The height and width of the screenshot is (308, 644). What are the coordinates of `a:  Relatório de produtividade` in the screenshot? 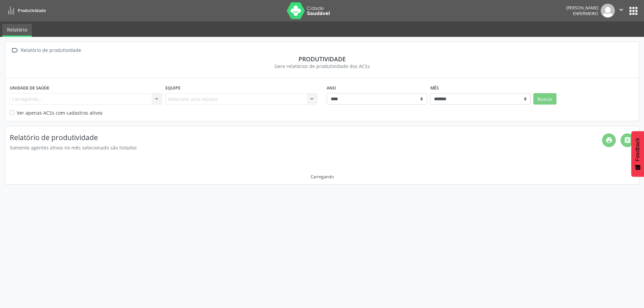 It's located at (46, 50).